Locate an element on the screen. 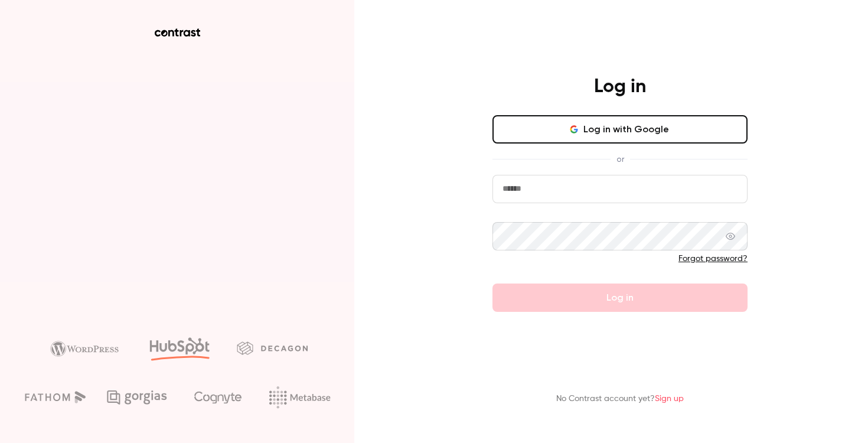 The image size is (868, 443). h4: Log in is located at coordinates (620, 87).